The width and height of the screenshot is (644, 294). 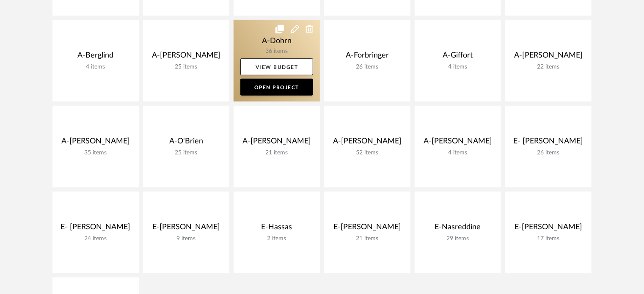 I want to click on div: 35 items, so click(x=96, y=153).